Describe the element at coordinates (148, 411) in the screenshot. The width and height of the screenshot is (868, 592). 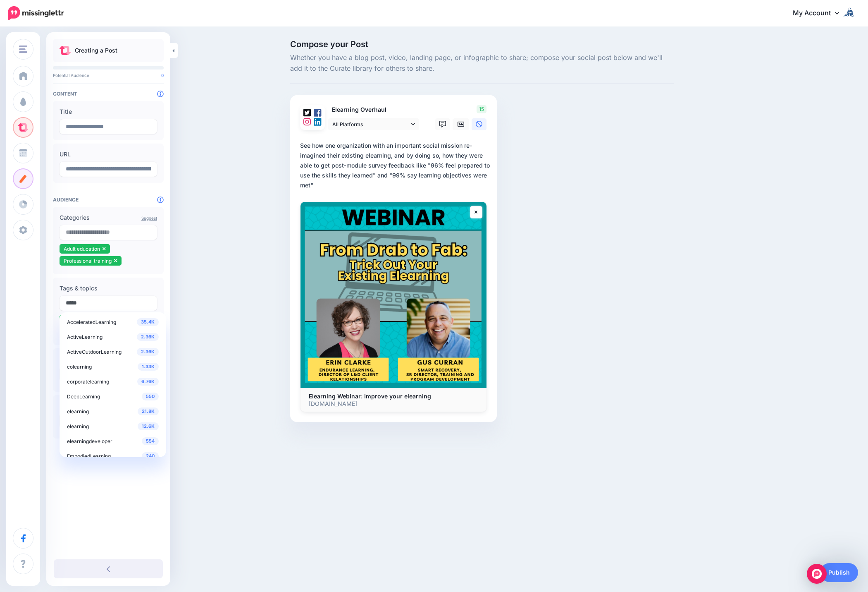
I see `span: 21.8K` at that location.